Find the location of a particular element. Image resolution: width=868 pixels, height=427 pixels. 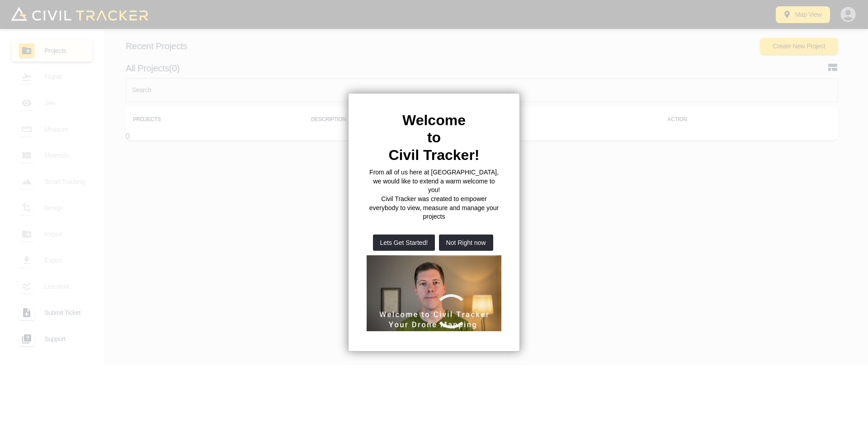

h2: Welcome is located at coordinates (434, 120).